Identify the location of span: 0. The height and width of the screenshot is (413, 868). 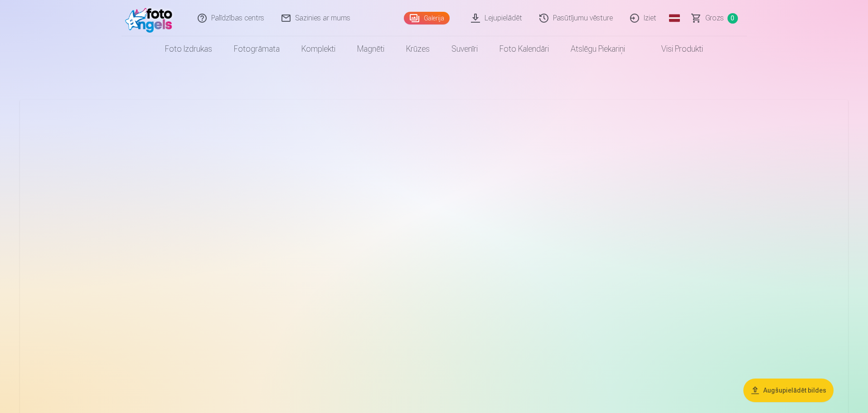
(733, 18).